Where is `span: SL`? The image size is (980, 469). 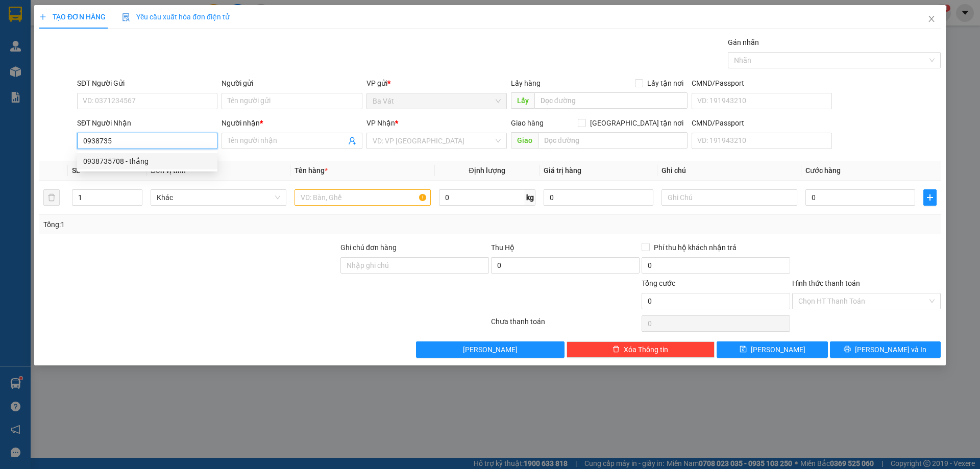 span: SL is located at coordinates (76, 171).